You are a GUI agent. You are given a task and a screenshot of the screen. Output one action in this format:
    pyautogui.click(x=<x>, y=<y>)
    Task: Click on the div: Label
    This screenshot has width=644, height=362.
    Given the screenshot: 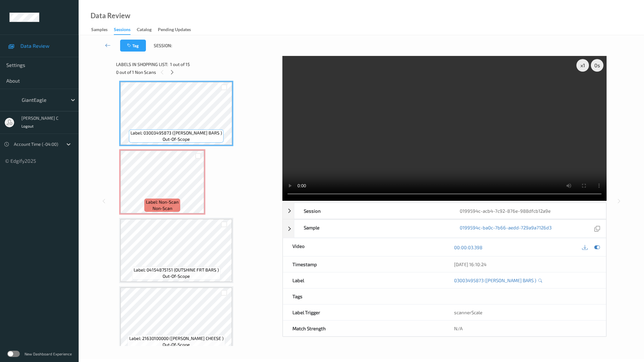 What is the action you would take?
    pyautogui.click(x=364, y=280)
    